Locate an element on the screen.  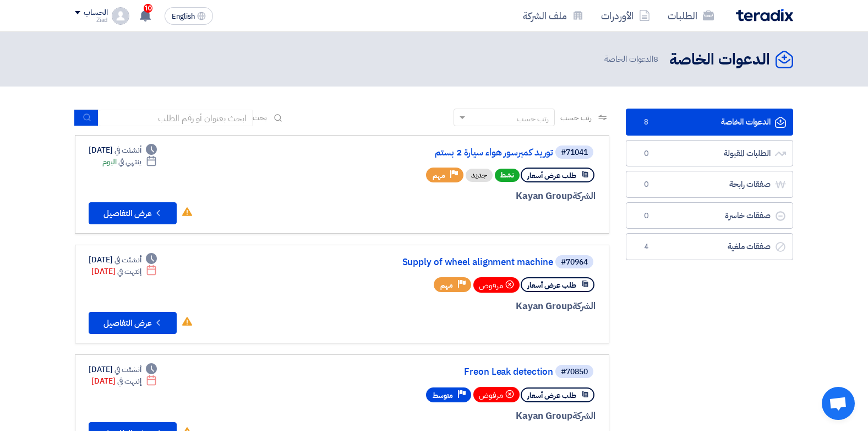
a: صفقات خاسرة0 is located at coordinates (710, 215).